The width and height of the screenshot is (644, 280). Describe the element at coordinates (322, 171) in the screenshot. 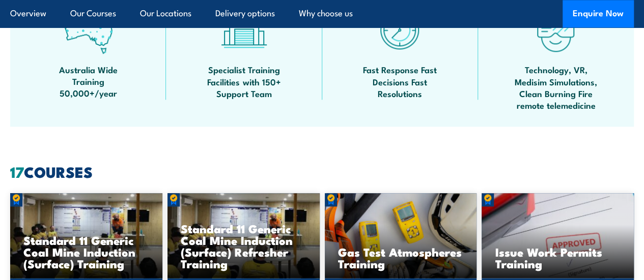

I see `h2: COURSES` at that location.